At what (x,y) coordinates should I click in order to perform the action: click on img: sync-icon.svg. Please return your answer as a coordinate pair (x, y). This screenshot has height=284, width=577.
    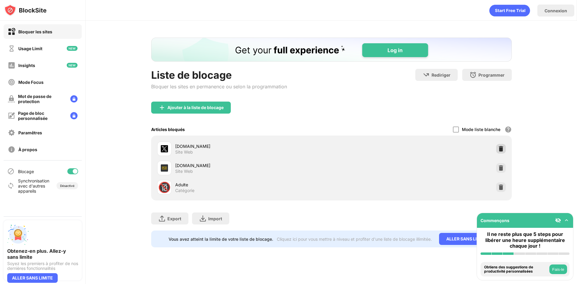
    Looking at the image, I should click on (11, 186).